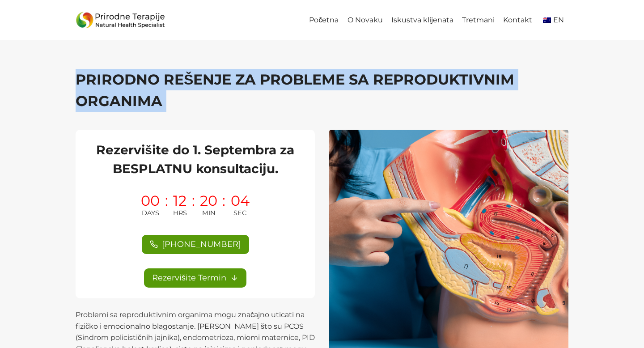 This screenshot has width=644, height=348. Describe the element at coordinates (322, 90) in the screenshot. I see `h1: PRIRODNO REŠENJE ZA PROBLEME SA REPRODUKTIVNIM ORGANIMA` at that location.